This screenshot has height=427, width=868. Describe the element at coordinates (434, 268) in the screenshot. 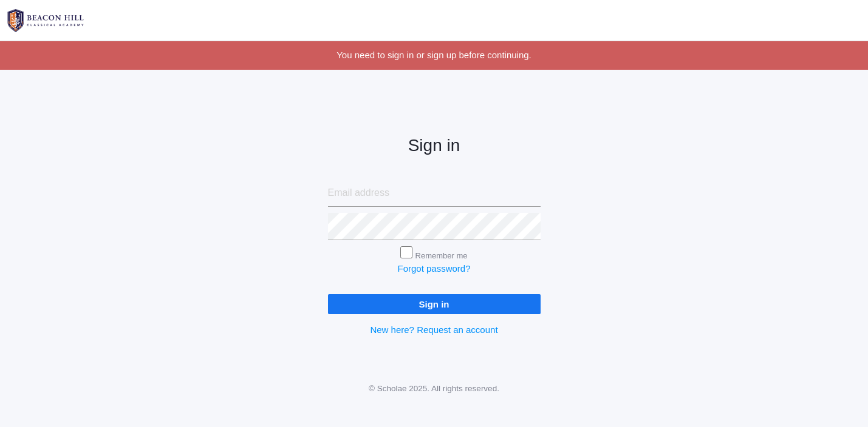

I see `a: Forgot password?` at that location.